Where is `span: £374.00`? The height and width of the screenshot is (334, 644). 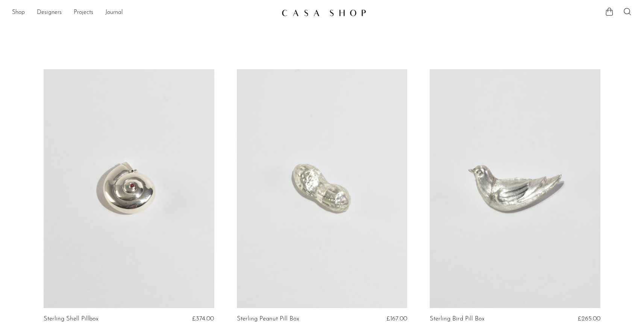
span: £374.00 is located at coordinates (203, 319).